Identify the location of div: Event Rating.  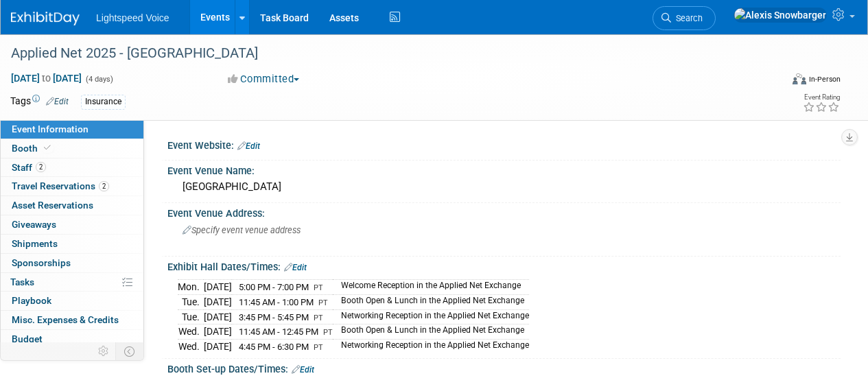
(821, 98).